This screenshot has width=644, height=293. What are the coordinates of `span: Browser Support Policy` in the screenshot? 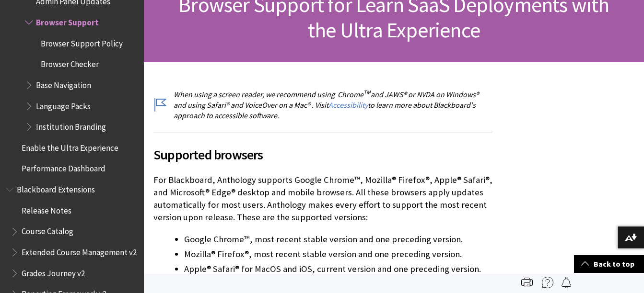 It's located at (81, 41).